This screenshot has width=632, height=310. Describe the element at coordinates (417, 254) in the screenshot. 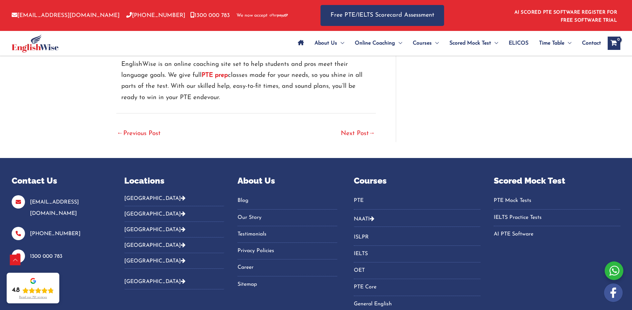

I see `a: IELTS` at that location.